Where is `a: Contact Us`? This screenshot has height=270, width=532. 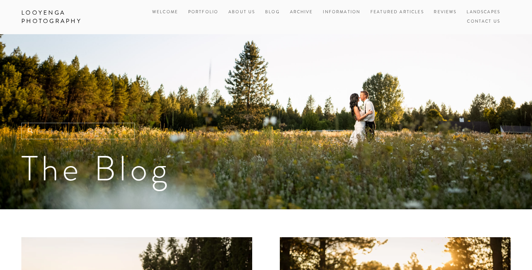 a: Contact Us is located at coordinates (483, 22).